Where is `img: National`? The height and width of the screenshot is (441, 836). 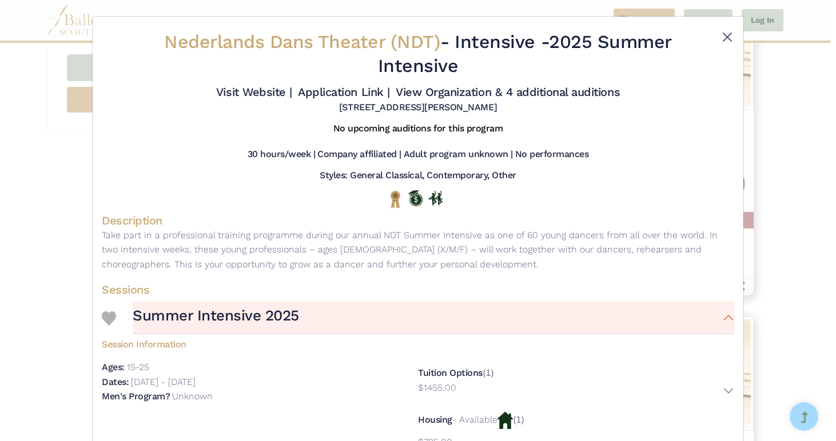 img: National is located at coordinates (395, 199).